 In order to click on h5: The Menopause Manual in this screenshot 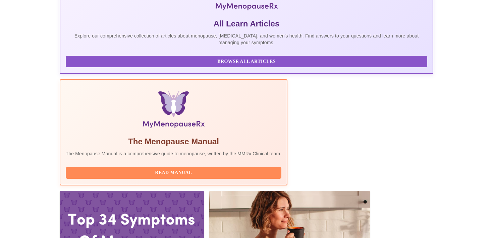, I will do `click(174, 142)`.